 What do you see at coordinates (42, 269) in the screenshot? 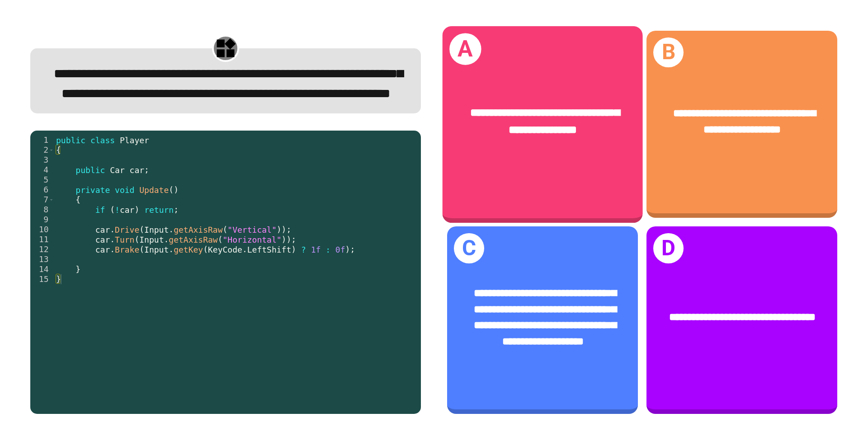
I see `div: 14` at bounding box center [42, 269].